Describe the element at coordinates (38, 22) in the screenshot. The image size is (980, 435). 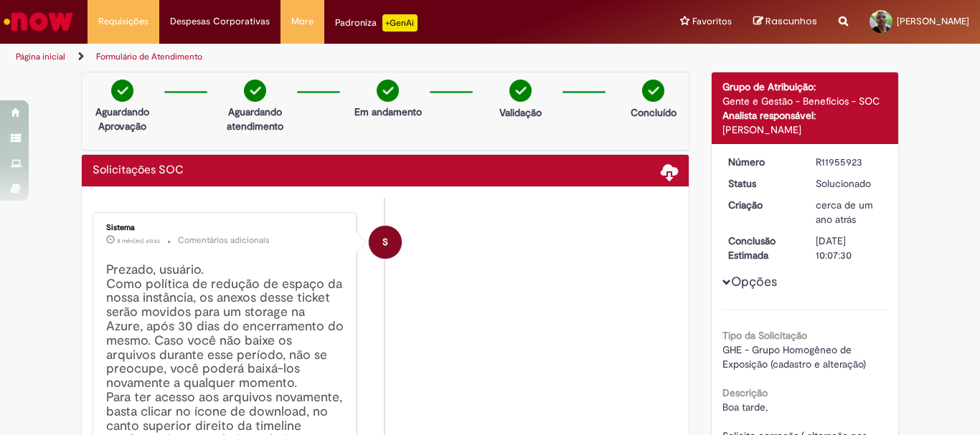
I see `img: ServiceNow` at that location.